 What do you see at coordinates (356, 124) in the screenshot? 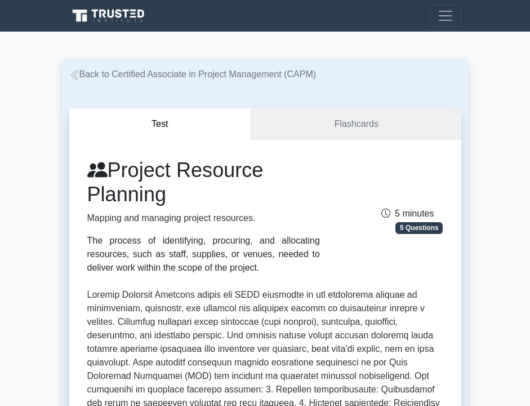
I see `a: Flashcards` at bounding box center [356, 124].